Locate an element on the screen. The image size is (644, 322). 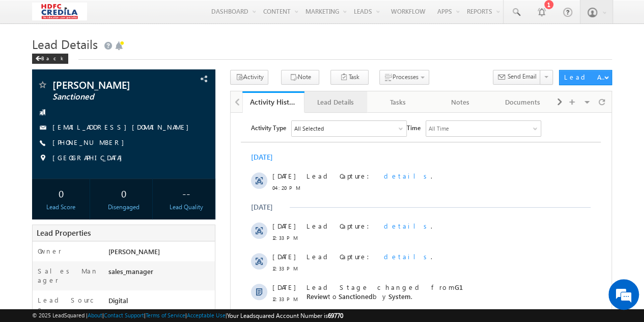
div: Lead Actions is located at coordinates (585, 77).